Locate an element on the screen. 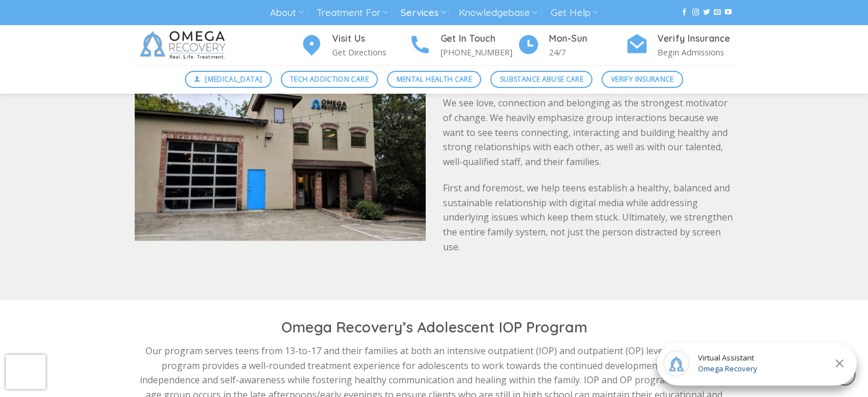 The width and height of the screenshot is (868, 397). span: Verify Insurance is located at coordinates (643, 79).